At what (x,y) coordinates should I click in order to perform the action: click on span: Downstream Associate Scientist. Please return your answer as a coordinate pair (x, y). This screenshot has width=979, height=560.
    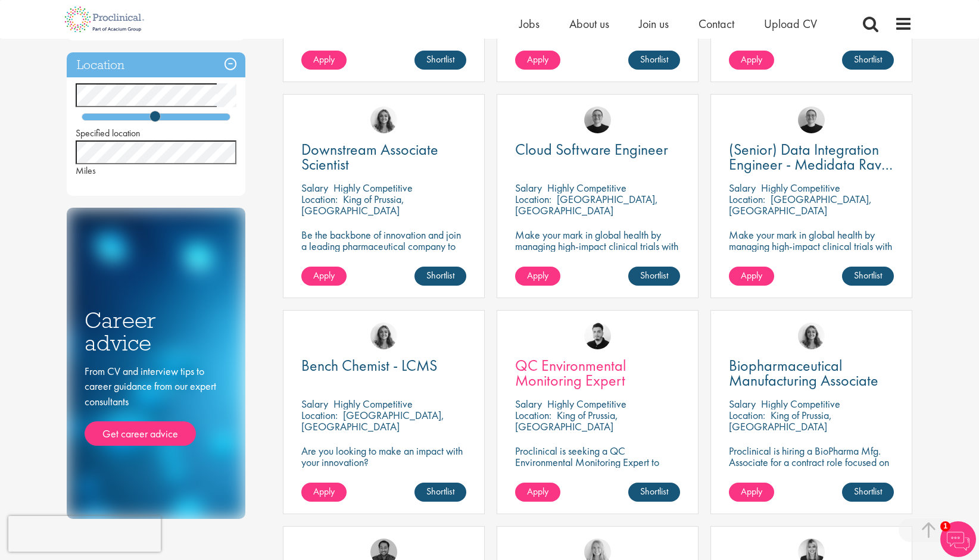
    Looking at the image, I should click on (370, 157).